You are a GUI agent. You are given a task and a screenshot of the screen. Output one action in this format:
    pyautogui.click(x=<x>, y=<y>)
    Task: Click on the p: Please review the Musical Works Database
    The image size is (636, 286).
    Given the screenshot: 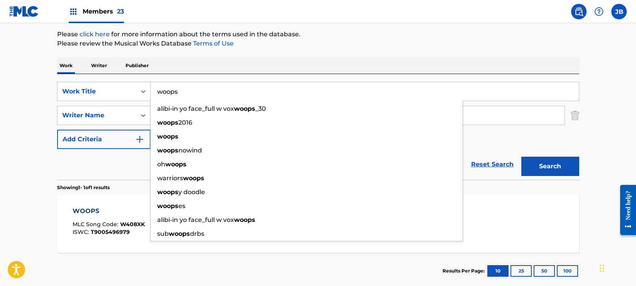 What is the action you would take?
    pyautogui.click(x=318, y=44)
    